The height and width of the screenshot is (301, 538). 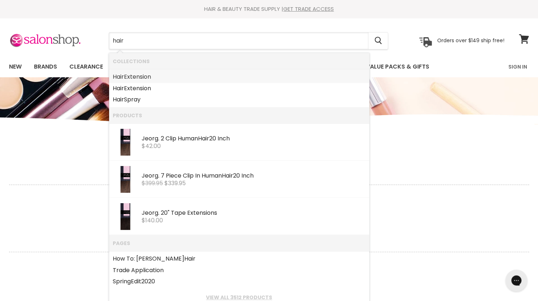 I want to click on a: New, so click(x=15, y=67).